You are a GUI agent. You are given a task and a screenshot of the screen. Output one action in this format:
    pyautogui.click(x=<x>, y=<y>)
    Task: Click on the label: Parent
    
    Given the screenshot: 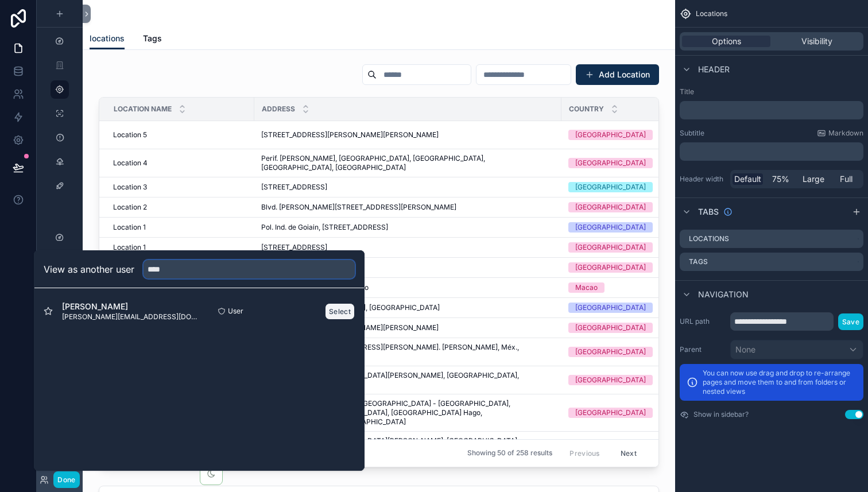 What is the action you would take?
    pyautogui.click(x=703, y=350)
    